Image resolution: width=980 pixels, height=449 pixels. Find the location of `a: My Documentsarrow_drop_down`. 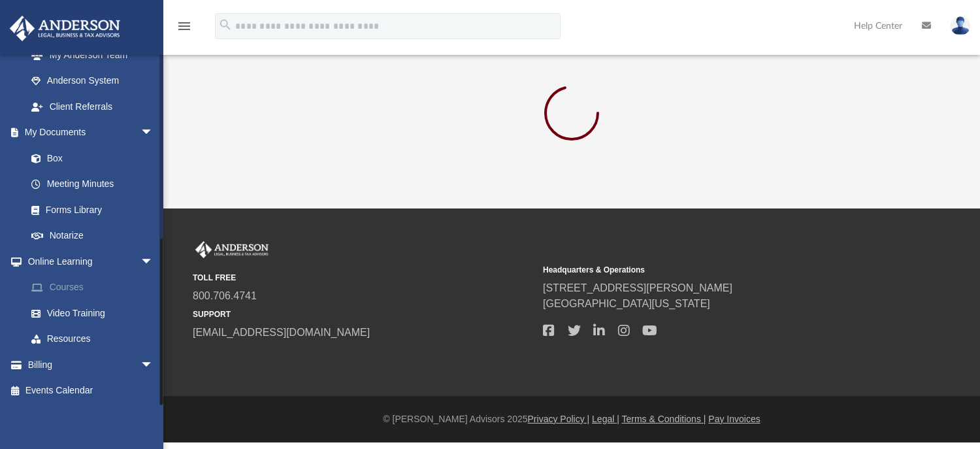

a: My Documentsarrow_drop_down is located at coordinates (88, 133).